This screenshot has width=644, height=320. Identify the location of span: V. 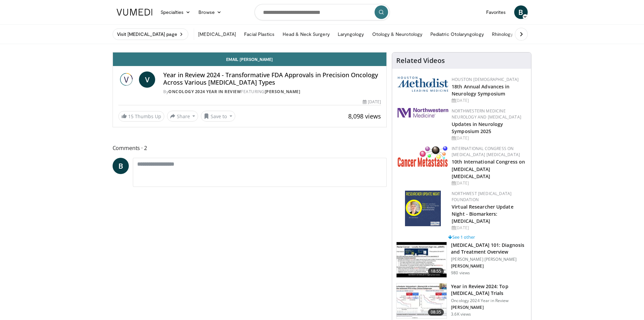
(147, 79).